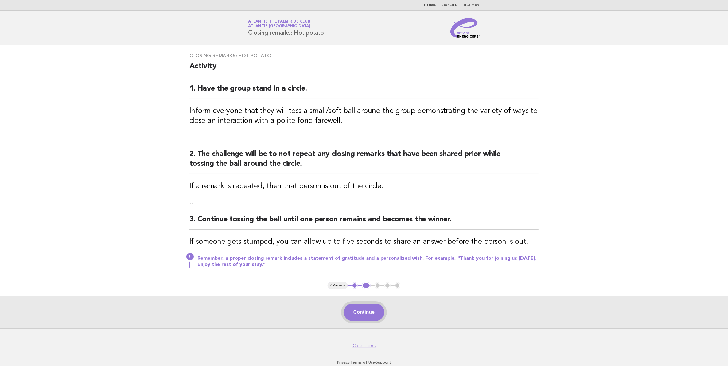 The width and height of the screenshot is (728, 366). What do you see at coordinates (364, 346) in the screenshot?
I see `a: Questions` at bounding box center [364, 346].